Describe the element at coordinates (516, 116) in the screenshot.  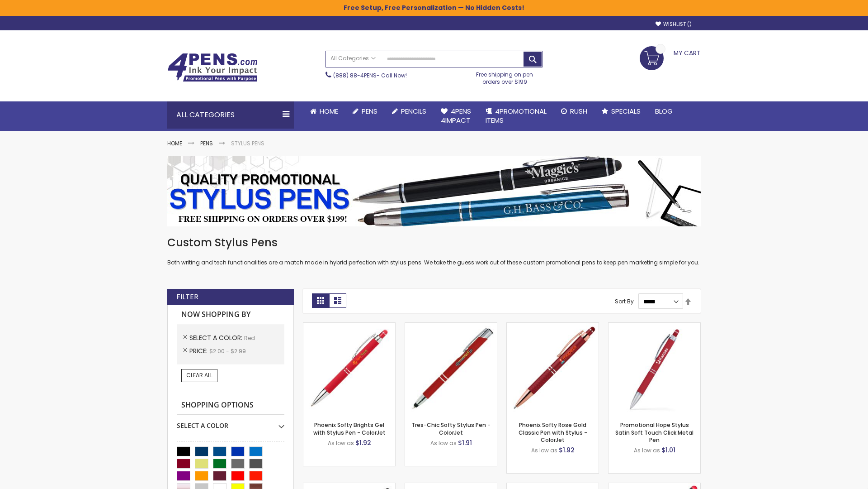
I see `a: 4PROMOTIONALITEMS` at that location.